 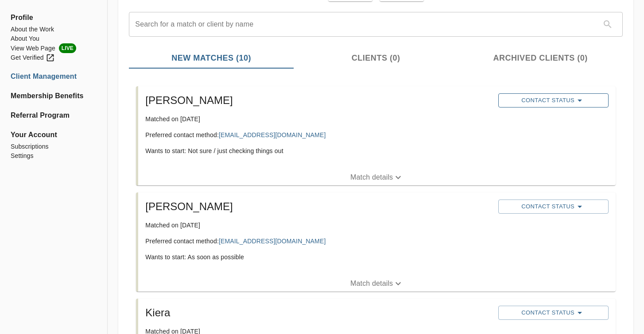 What do you see at coordinates (53, 147) in the screenshot?
I see `li: Subscriptions` at bounding box center [53, 147].